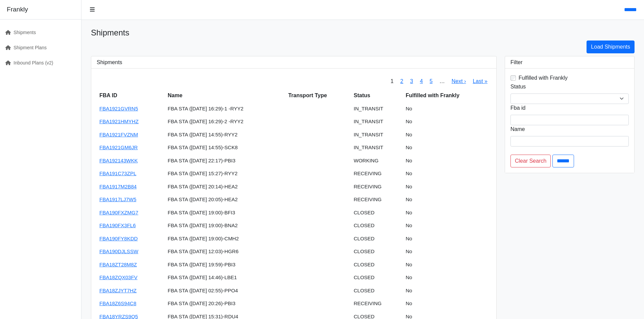  I want to click on a: Last », so click(480, 81).